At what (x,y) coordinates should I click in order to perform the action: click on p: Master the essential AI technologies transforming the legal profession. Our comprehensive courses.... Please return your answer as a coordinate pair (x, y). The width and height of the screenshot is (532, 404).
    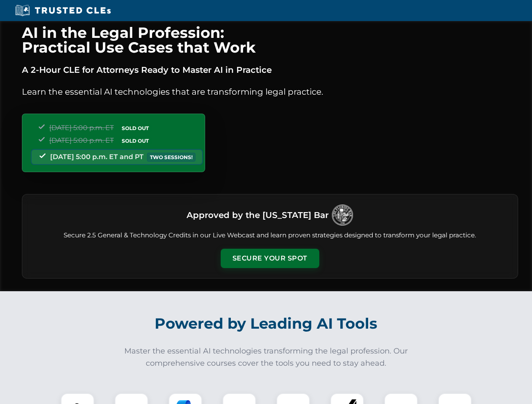
    Looking at the image, I should click on (266, 357).